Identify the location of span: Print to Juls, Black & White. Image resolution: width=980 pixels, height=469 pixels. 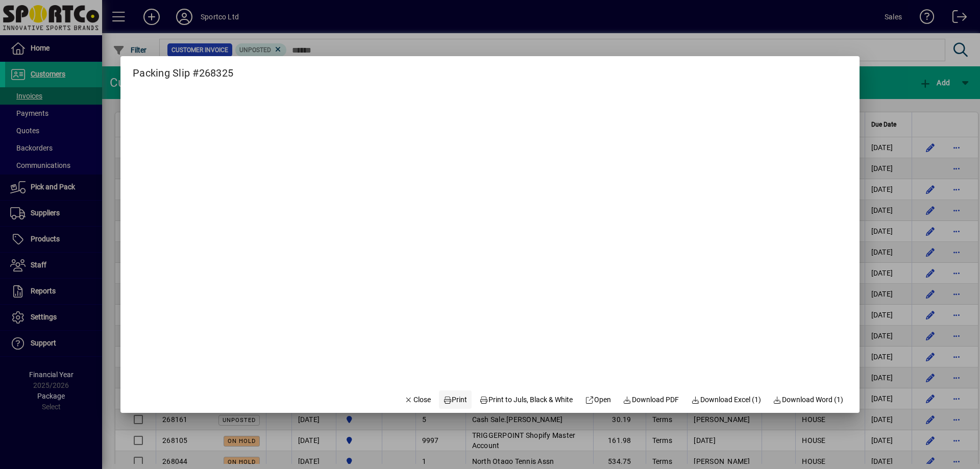
(526, 400).